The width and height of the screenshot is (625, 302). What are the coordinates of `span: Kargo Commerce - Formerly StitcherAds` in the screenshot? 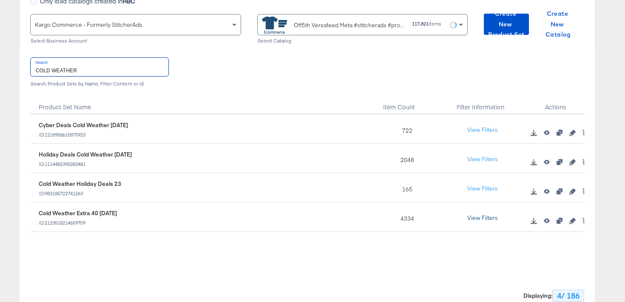 It's located at (88, 25).